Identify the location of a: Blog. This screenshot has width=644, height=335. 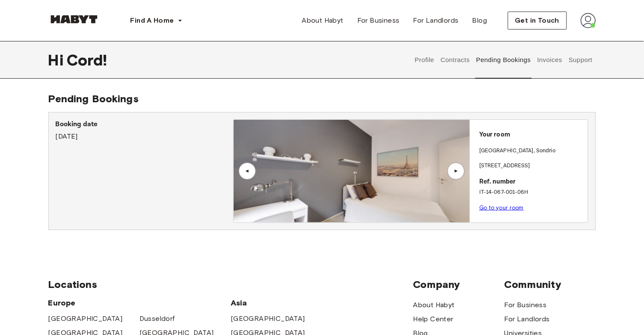
(480, 20).